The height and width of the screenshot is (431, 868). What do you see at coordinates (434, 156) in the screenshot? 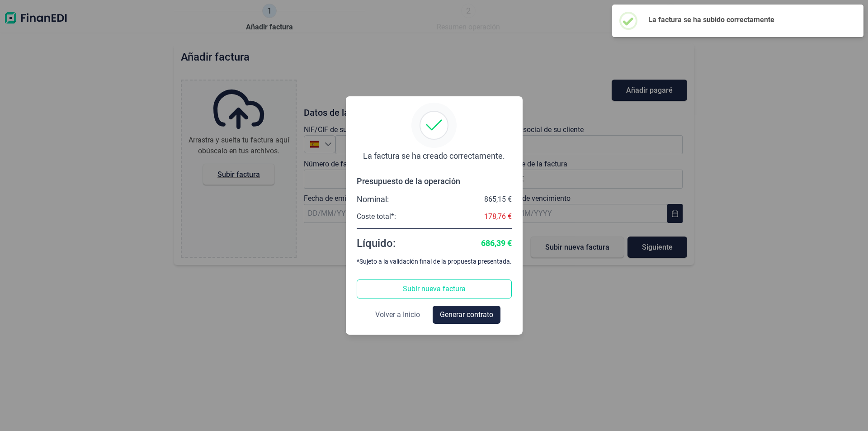
I see `div: La factura se ha creado correctamente.` at bounding box center [434, 156].